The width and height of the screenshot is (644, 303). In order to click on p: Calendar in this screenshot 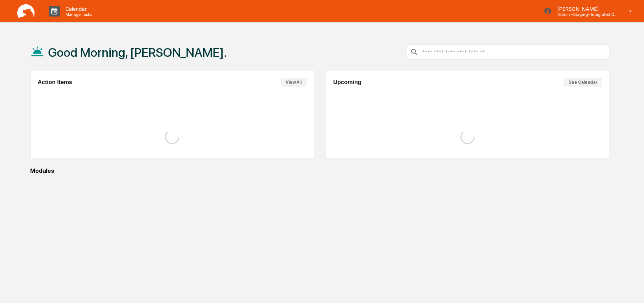, I will do `click(78, 8)`.